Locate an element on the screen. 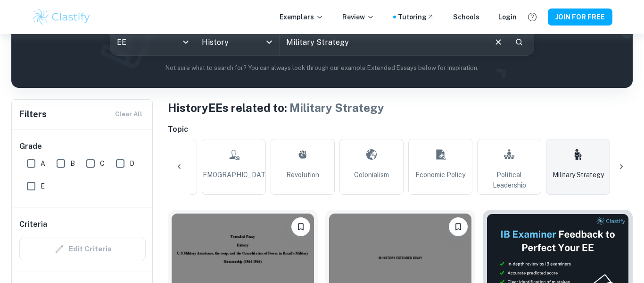 This screenshot has height=283, width=644. span: B is located at coordinates (72, 163).